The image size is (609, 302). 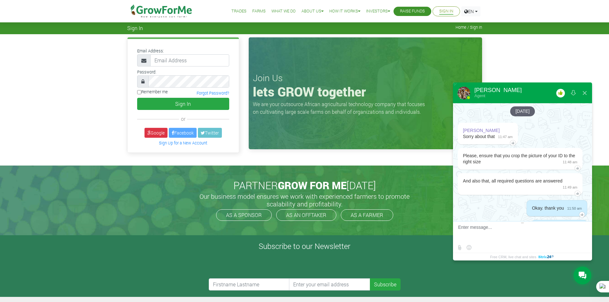 What do you see at coordinates (479, 137) in the screenshot?
I see `span: Sorry about that` at bounding box center [479, 137].